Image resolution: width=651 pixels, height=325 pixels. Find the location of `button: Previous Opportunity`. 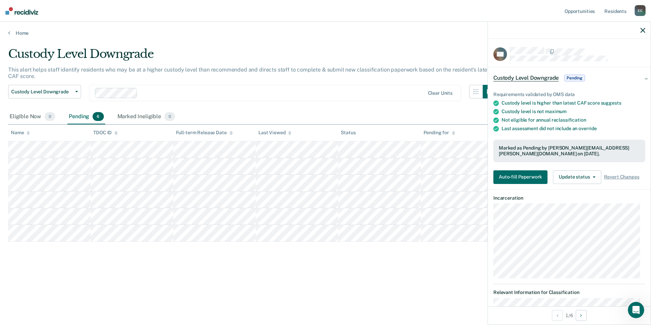

button: Previous Opportunity is located at coordinates (557, 315).